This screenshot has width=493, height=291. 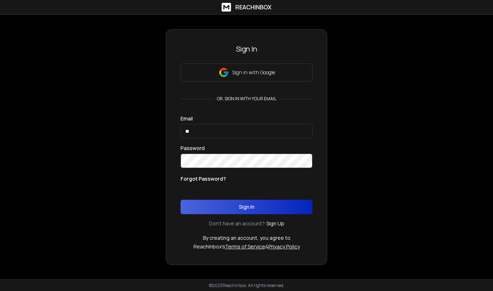 I want to click on button: Sign In, so click(x=247, y=207).